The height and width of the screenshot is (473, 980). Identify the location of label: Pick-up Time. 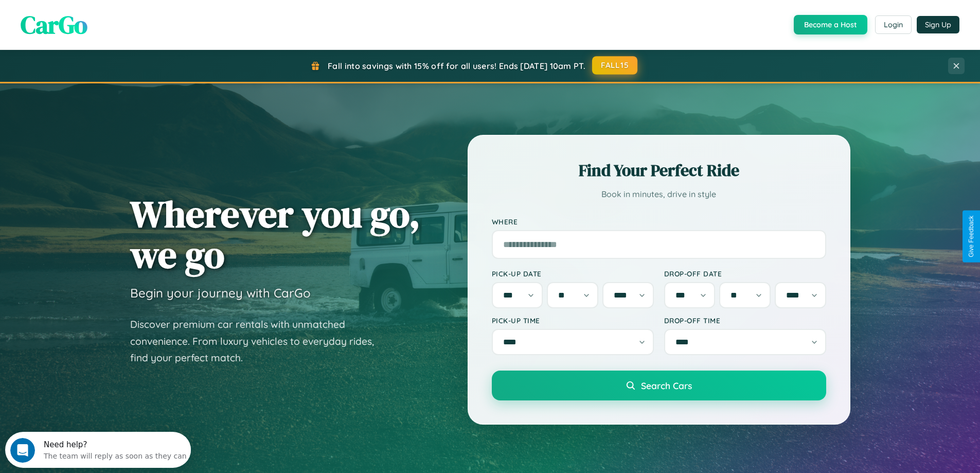
(572, 321).